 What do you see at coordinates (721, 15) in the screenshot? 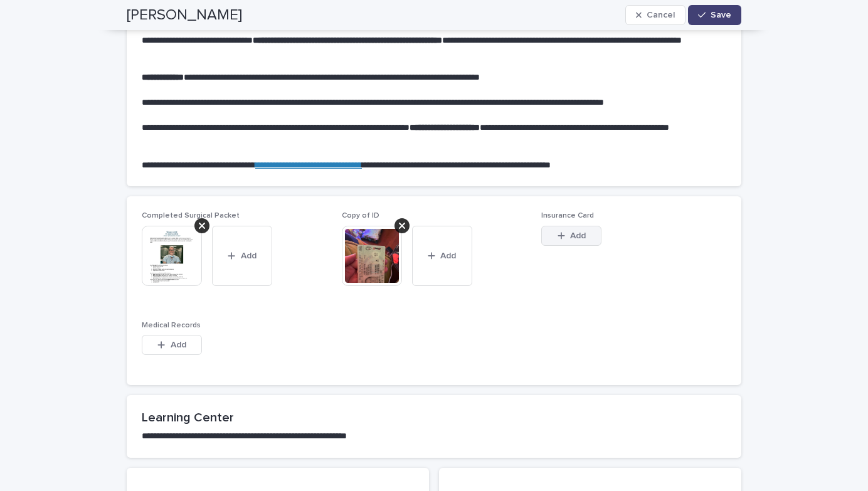
I see `span: Save` at bounding box center [721, 15].